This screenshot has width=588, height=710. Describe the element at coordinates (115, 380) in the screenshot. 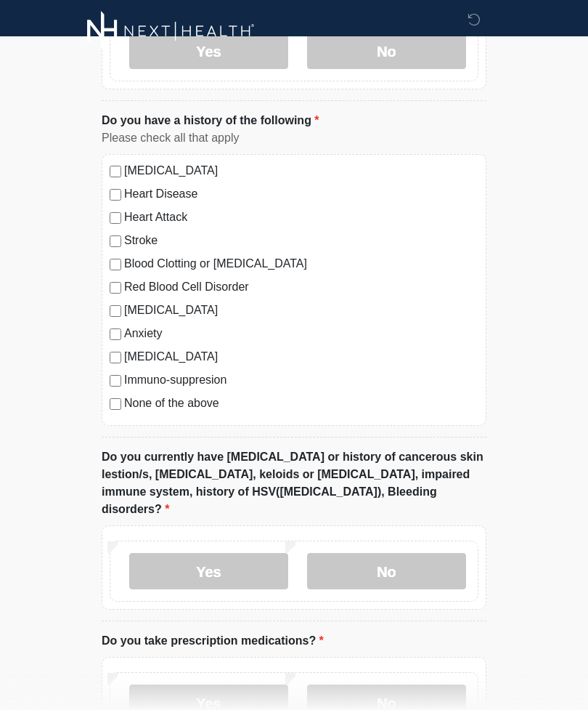

I see `input: Immuno-suppresion` at that location.